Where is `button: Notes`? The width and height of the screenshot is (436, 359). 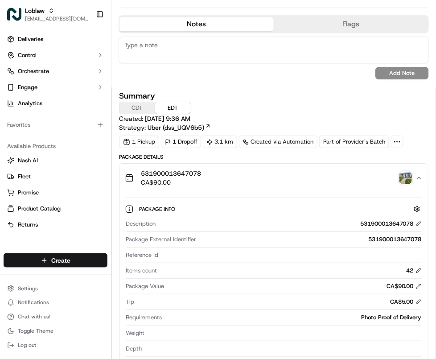
button: Notes is located at coordinates (196, 24).